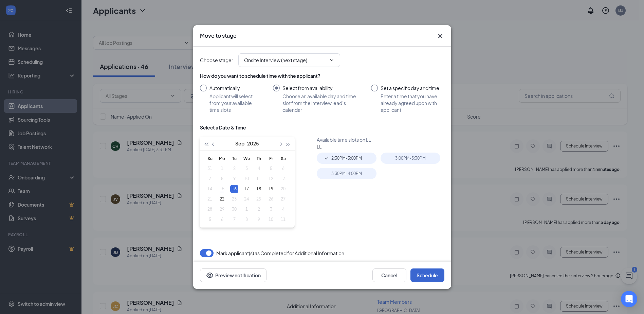  Describe the element at coordinates (440, 36) in the screenshot. I see `button: Close` at that location.